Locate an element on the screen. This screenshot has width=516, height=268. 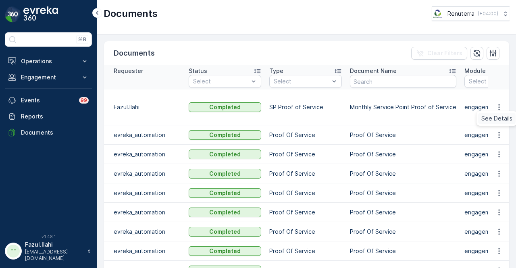
a: See Details is located at coordinates (496, 118).